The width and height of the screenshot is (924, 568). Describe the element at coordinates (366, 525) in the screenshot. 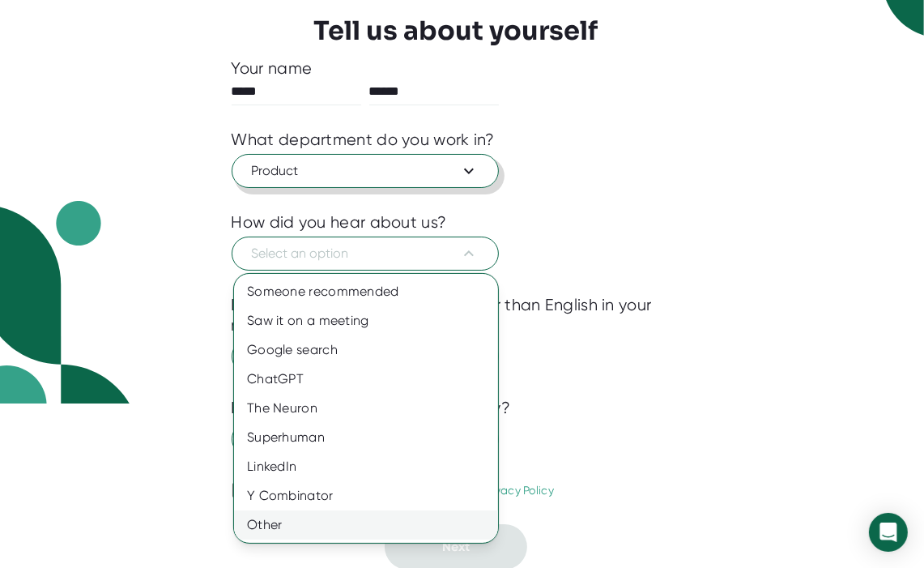

I see `div: Other` at that location.